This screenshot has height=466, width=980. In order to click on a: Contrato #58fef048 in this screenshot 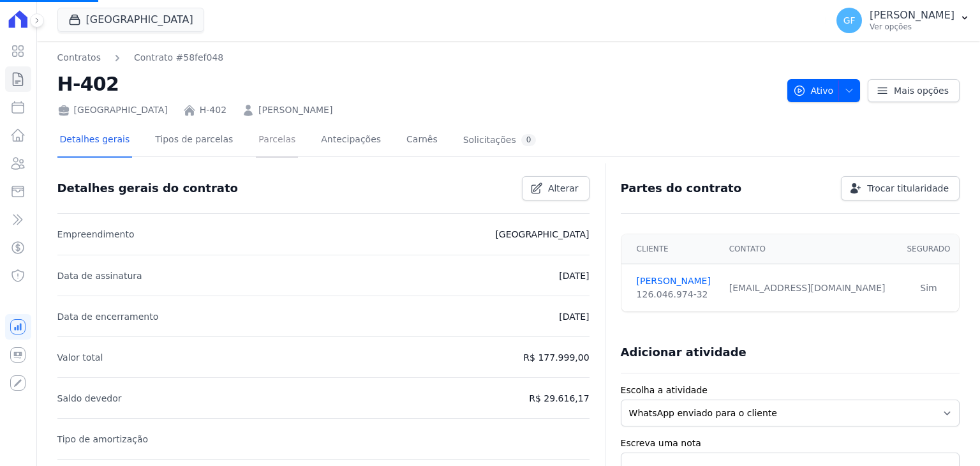, I will do `click(178, 57)`.